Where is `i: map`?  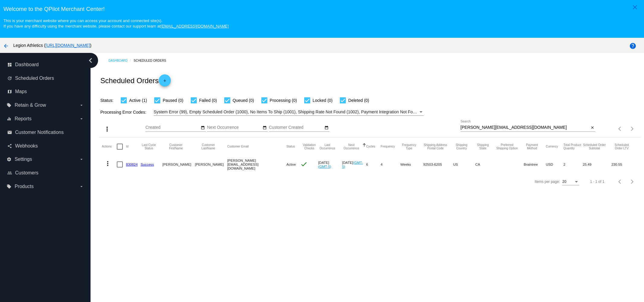
i: map is located at coordinates (10, 92).